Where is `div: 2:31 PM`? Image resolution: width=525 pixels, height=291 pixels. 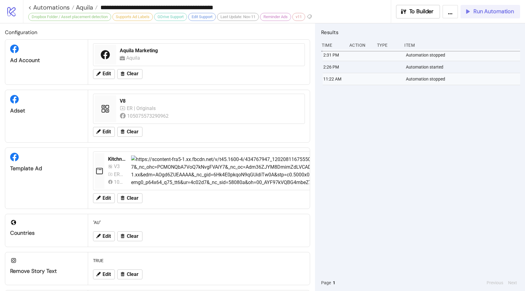
div: 2:31 PM is located at coordinates (334, 55).